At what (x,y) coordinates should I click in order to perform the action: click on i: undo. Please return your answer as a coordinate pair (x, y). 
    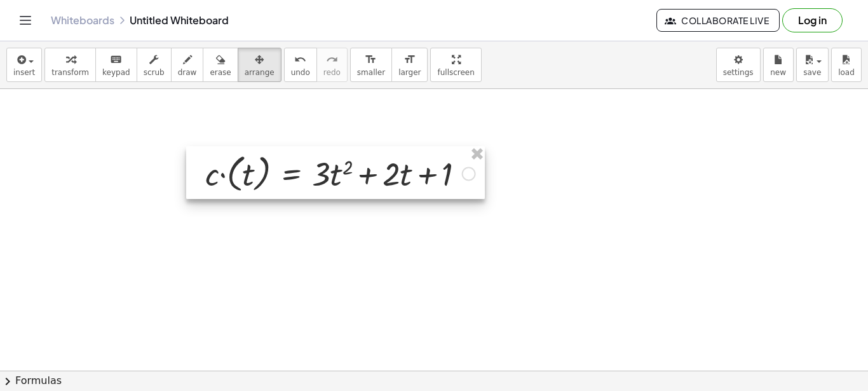
    Looking at the image, I should click on (300, 60).